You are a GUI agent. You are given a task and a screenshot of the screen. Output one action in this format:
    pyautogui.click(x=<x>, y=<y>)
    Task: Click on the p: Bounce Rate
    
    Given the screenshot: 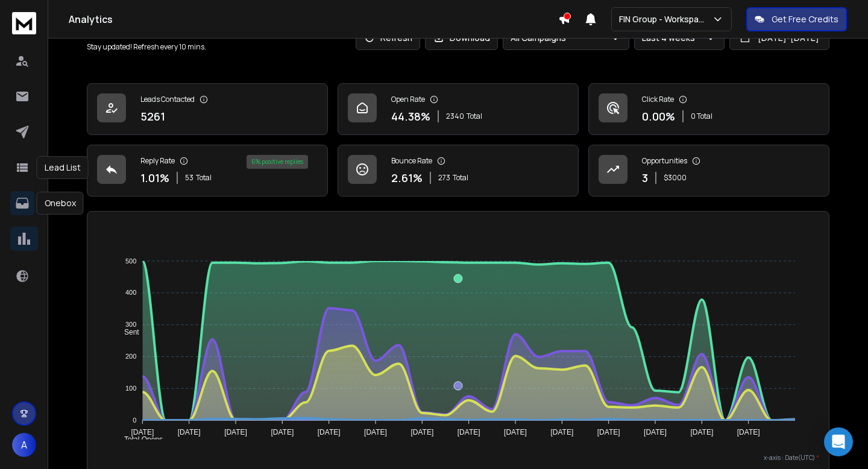 What is the action you would take?
    pyautogui.click(x=412, y=161)
    